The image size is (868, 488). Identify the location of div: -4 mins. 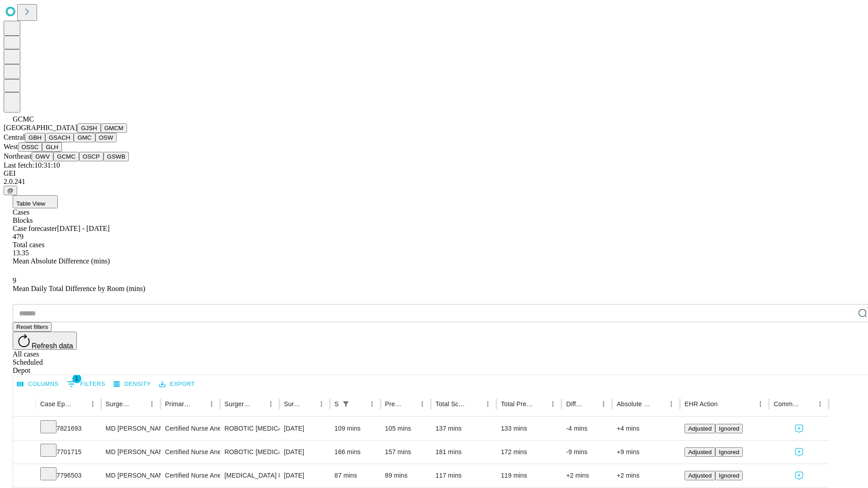
(587, 428).